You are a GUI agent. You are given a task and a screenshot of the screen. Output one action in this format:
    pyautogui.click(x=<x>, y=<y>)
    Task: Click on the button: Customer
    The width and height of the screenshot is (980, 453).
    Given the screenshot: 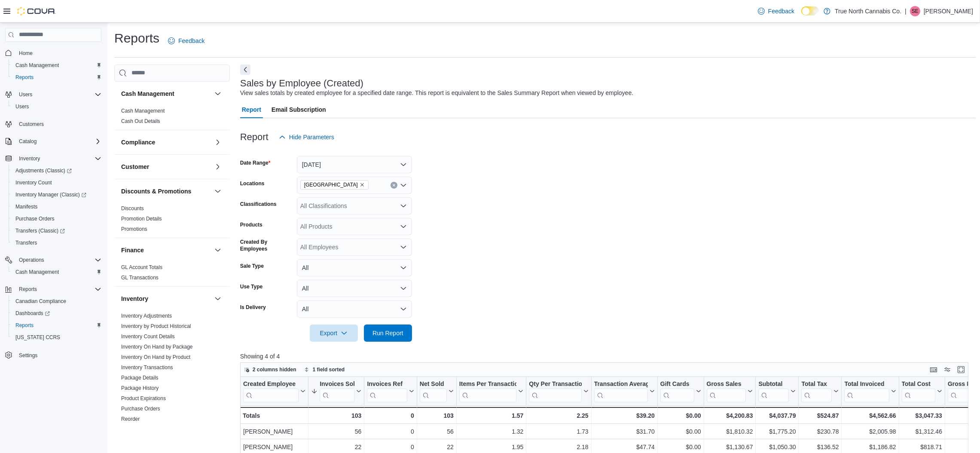 What is the action you would take?
    pyautogui.click(x=217, y=167)
    